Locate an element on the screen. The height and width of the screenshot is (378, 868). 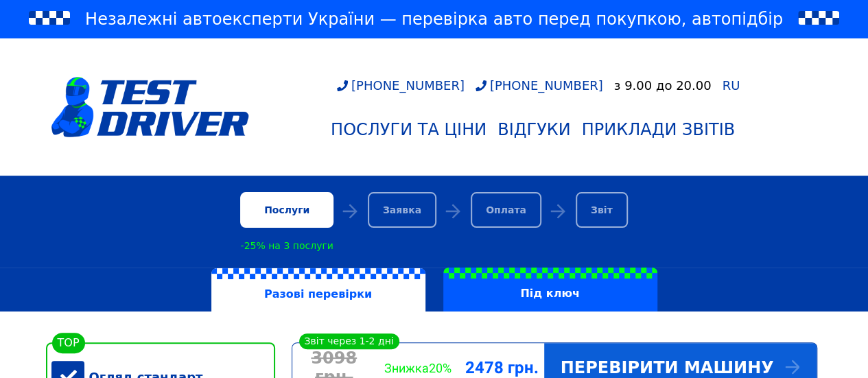
span: 20% is located at coordinates (440, 367).